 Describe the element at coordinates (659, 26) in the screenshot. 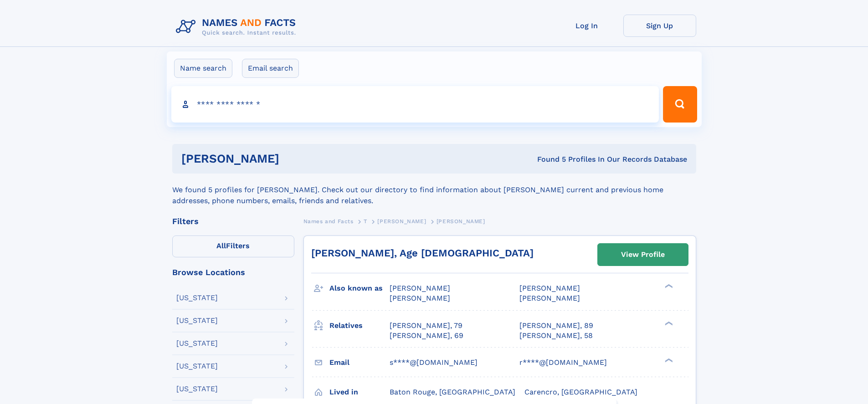

I see `a: Sign Up` at that location.